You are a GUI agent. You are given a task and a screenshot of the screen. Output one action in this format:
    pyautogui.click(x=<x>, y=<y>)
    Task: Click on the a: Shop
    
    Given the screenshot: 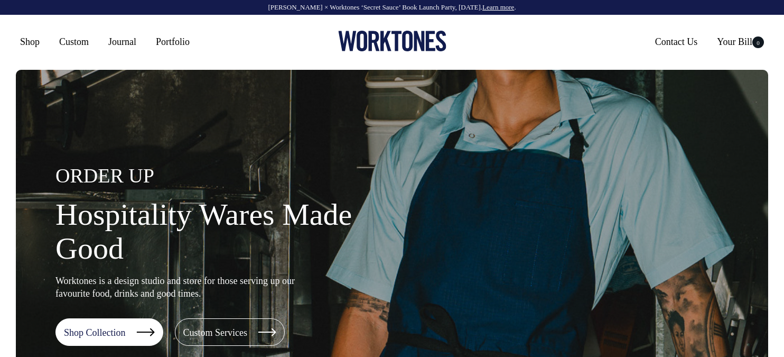 What is the action you would take?
    pyautogui.click(x=30, y=42)
    